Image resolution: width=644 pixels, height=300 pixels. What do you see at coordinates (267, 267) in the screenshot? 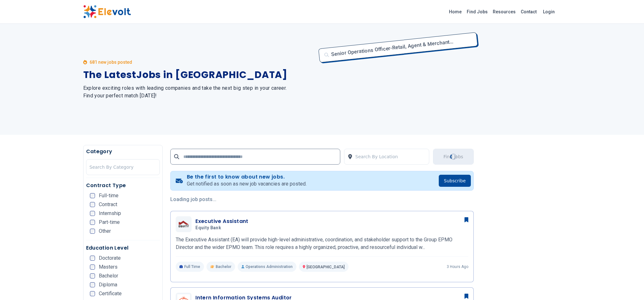
I see `p: Operations Administration` at bounding box center [267, 267].